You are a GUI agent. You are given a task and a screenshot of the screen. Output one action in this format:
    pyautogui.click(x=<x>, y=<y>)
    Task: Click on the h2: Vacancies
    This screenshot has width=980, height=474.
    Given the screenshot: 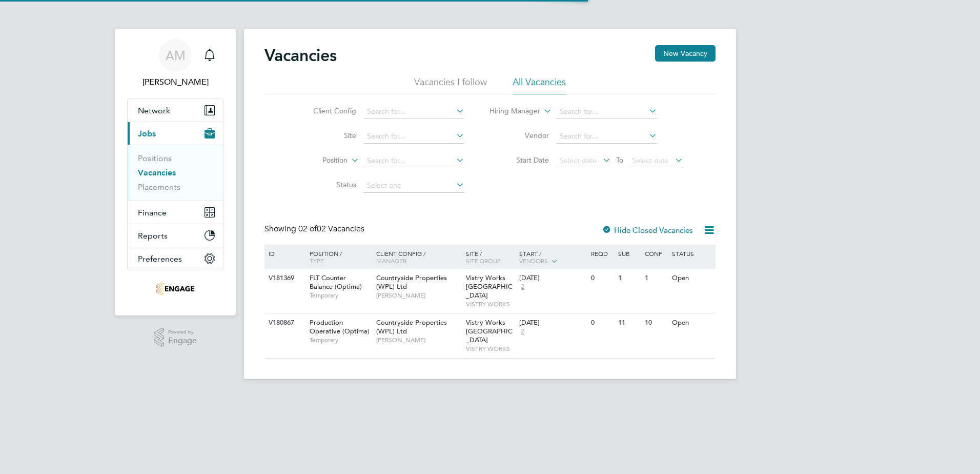 What is the action you would take?
    pyautogui.click(x=300, y=55)
    